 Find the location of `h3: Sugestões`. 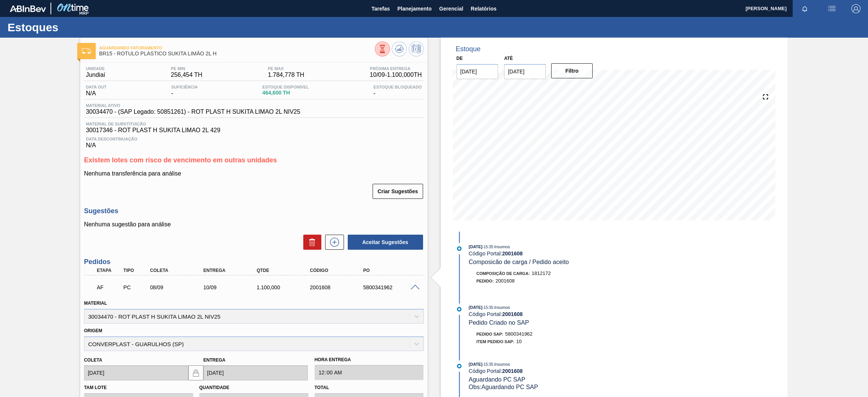

h3: Sugestões is located at coordinates (254, 211).